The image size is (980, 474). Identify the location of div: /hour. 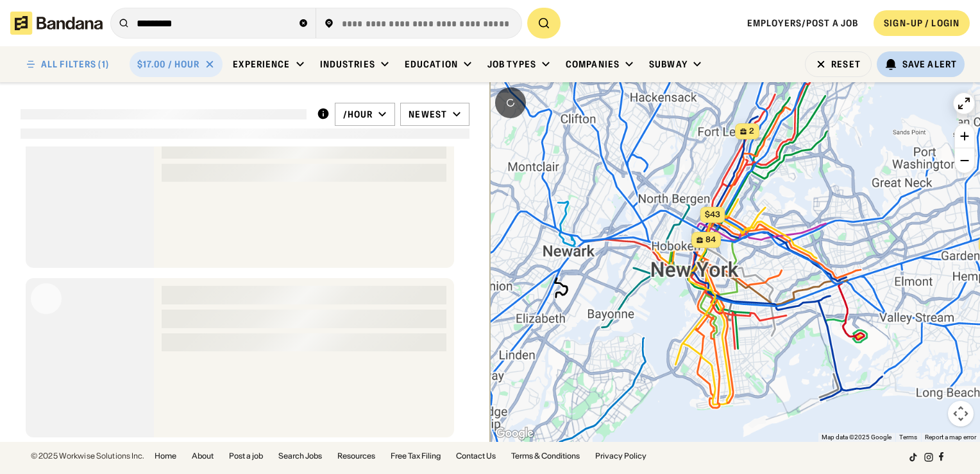
(358, 114).